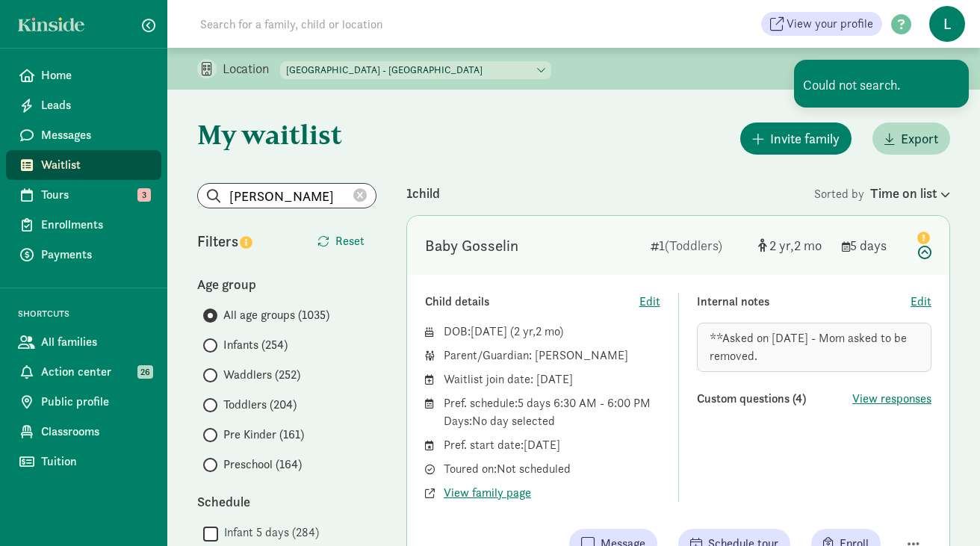 This screenshot has height=546, width=980. I want to click on span: View your profile, so click(830, 24).